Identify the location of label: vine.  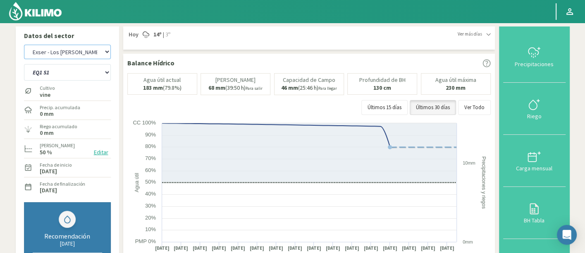
(47, 95).